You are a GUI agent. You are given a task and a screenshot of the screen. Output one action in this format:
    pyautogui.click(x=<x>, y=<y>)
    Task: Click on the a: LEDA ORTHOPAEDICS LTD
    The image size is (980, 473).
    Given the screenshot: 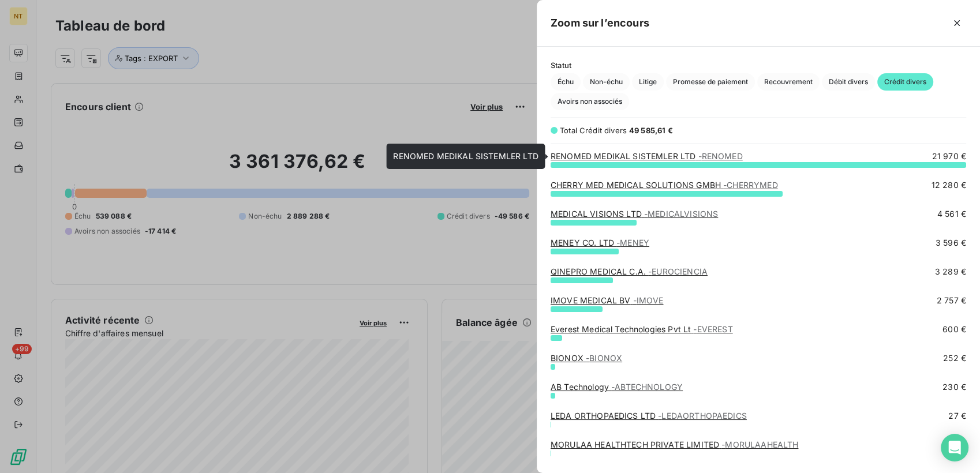 What is the action you would take?
    pyautogui.click(x=648, y=416)
    